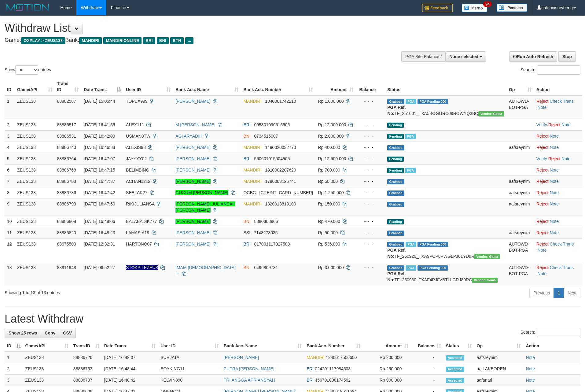 This screenshot has width=585, height=392. What do you see at coordinates (411, 101) in the screenshot?
I see `span: Marked by aafnoeunsreypich` at bounding box center [411, 101].